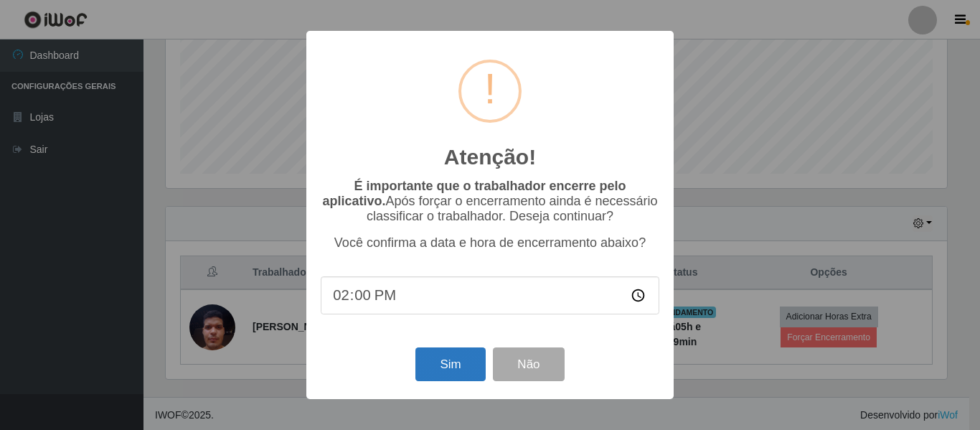 This screenshot has height=430, width=980. I want to click on b: É importante que o trabalhador encerre pelo aplicativo., so click(473, 193).